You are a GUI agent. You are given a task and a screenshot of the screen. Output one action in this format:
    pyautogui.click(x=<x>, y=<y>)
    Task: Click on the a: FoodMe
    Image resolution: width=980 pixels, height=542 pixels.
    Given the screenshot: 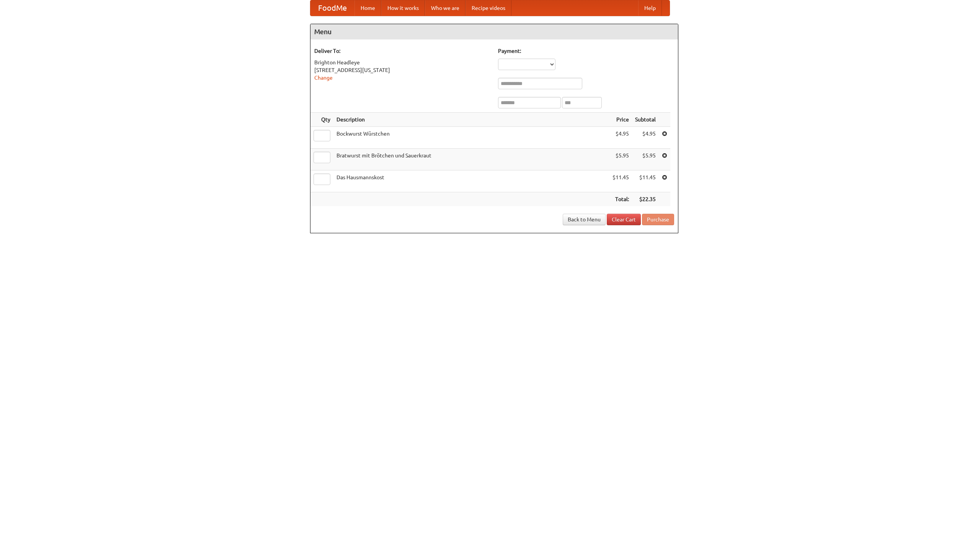 What is the action you would take?
    pyautogui.click(x=332, y=8)
    